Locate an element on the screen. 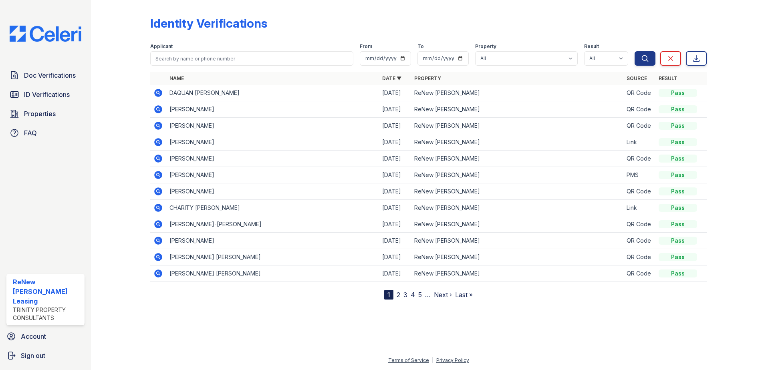  a: 2 is located at coordinates (398, 295).